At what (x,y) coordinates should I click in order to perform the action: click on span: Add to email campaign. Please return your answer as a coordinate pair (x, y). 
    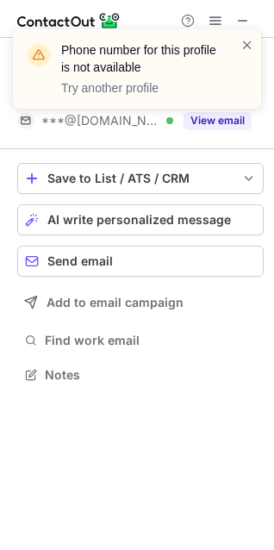
    Looking at the image, I should click on (115, 303).